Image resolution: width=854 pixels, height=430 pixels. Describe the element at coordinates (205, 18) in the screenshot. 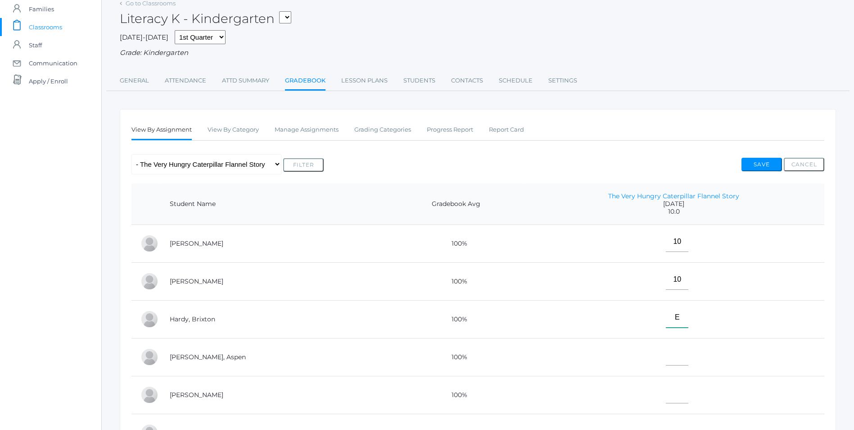

I see `h2: Literacy K - Kindergarten` at that location.